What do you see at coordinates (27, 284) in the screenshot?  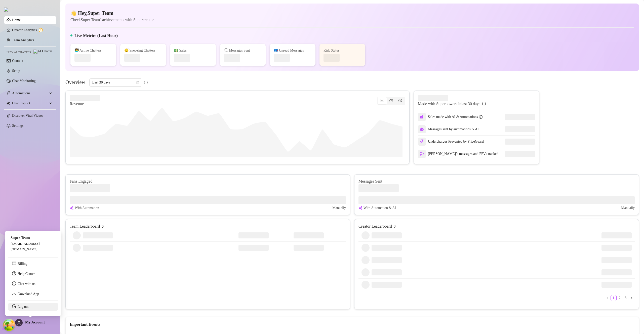 I see `span: Chat with us` at bounding box center [27, 284].